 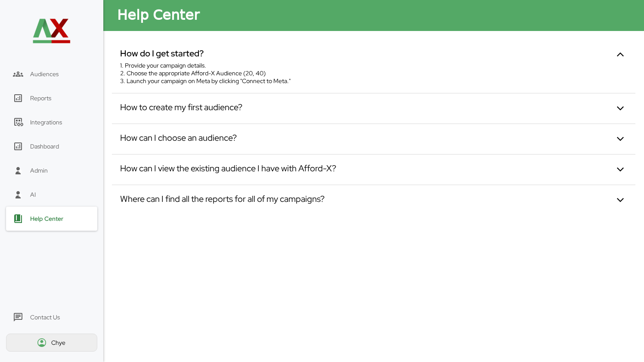 I want to click on div: Integrations, so click(x=46, y=122).